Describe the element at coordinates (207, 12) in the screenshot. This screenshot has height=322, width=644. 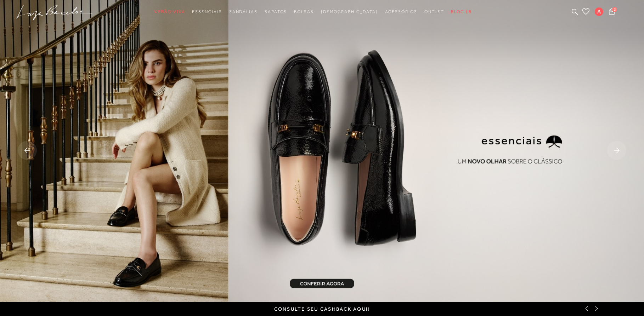
I see `span: Essenciais` at that location.